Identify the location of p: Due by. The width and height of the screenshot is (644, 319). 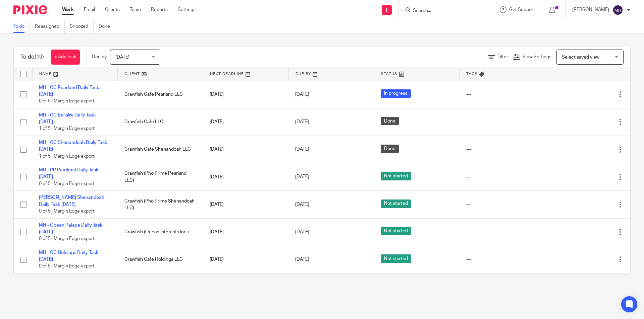
(99, 57).